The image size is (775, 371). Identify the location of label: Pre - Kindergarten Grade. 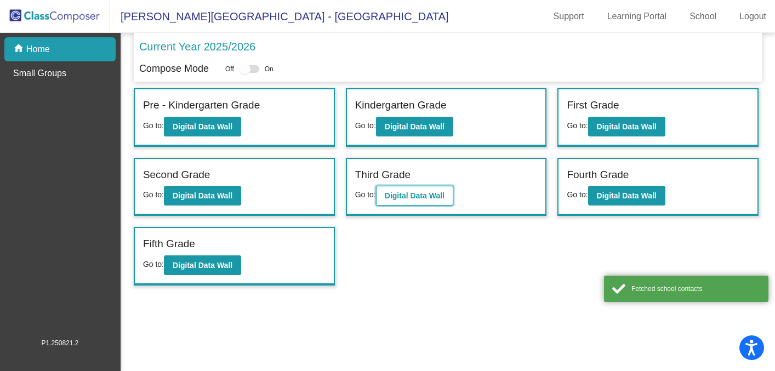
(201, 105).